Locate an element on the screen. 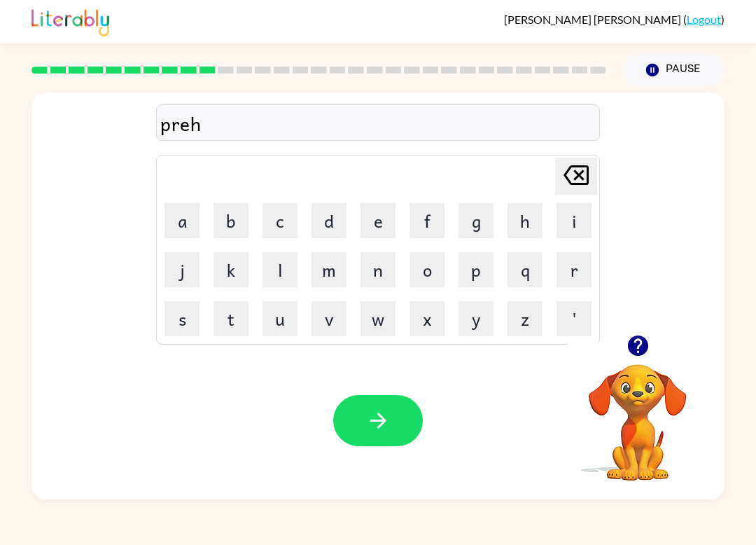 The height and width of the screenshot is (545, 756). button: w is located at coordinates (378, 319).